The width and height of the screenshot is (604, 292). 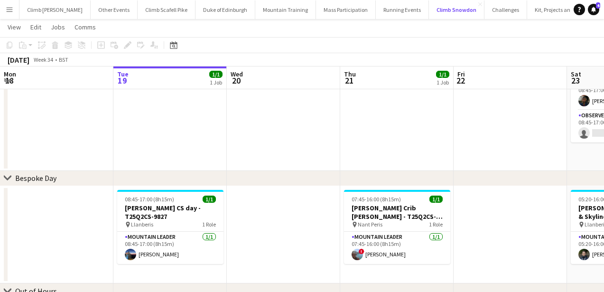 I want to click on span: 22, so click(x=461, y=80).